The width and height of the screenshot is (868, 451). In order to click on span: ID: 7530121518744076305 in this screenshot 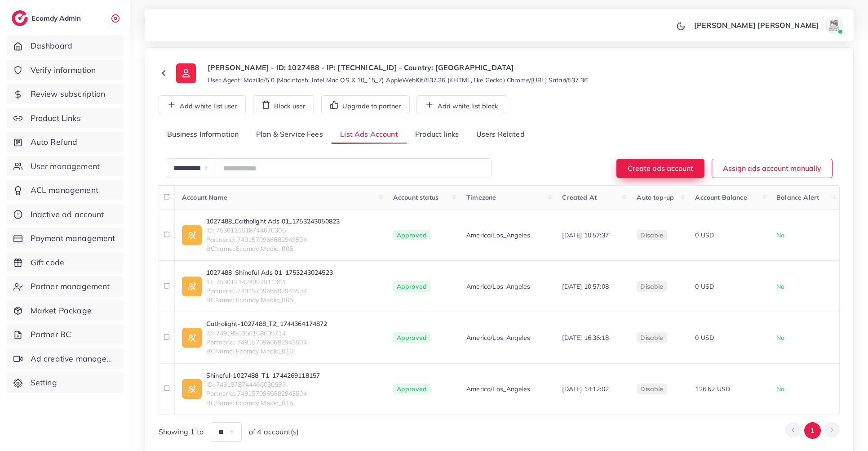, I will do `click(273, 230)`.